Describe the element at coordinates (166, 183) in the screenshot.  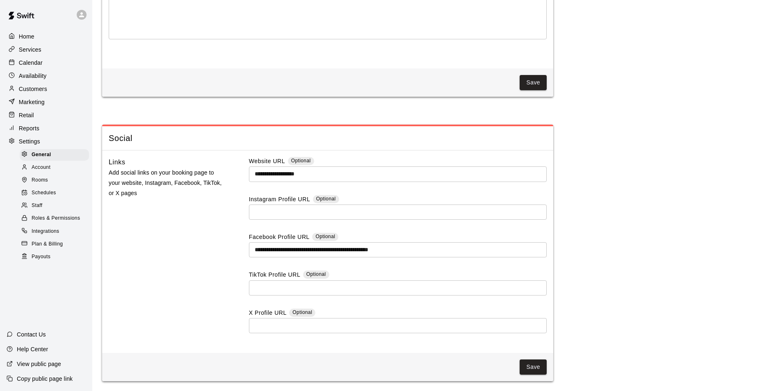
I see `p: Add social links on your booking page to your website, Instagram, Facebook, TikTok, or X pages` at that location.